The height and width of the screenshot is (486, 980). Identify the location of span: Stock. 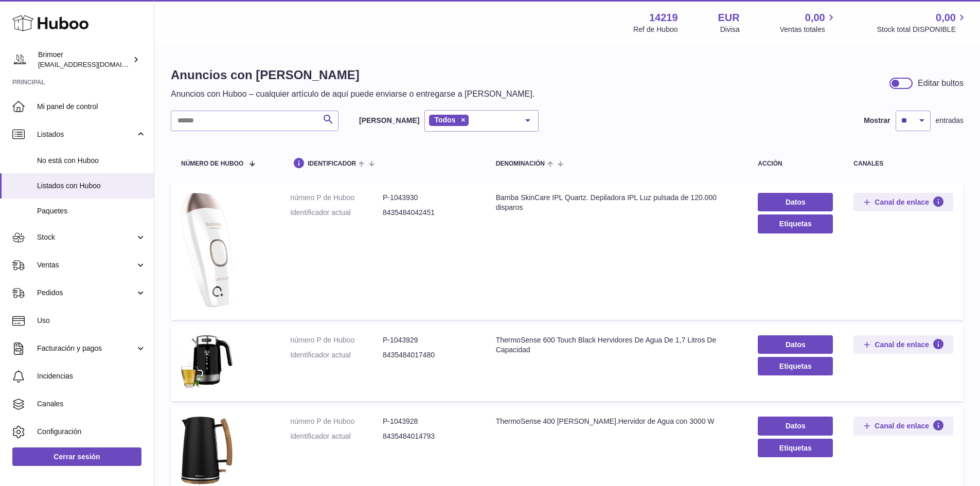
(86, 237).